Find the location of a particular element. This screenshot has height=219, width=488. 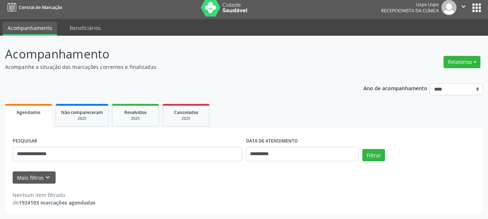

button: apps is located at coordinates (476, 8).